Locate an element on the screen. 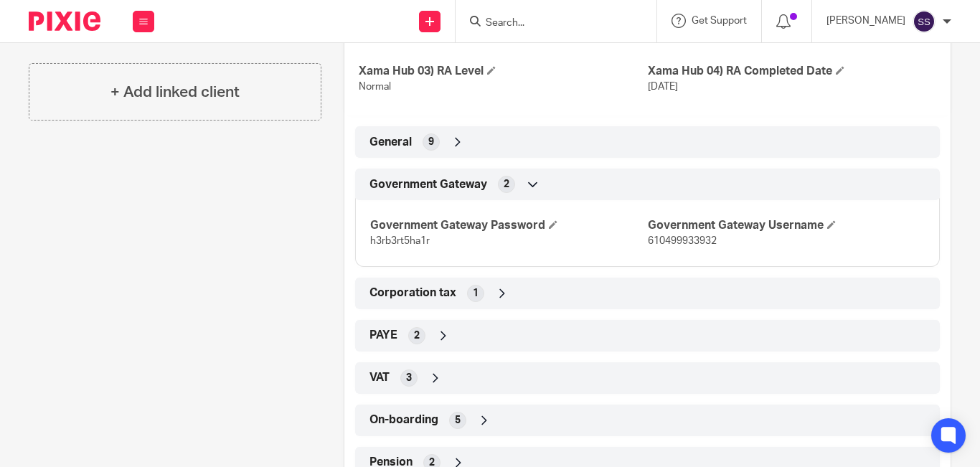 The width and height of the screenshot is (980, 467). img: Pixie is located at coordinates (65, 21).